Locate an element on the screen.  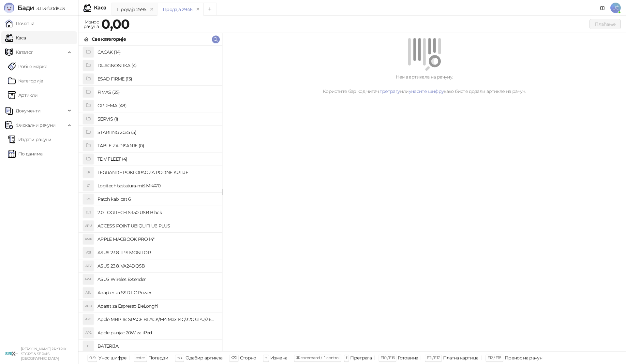
h4: Aparat za Espresso DeLonghi is located at coordinates (157, 306).